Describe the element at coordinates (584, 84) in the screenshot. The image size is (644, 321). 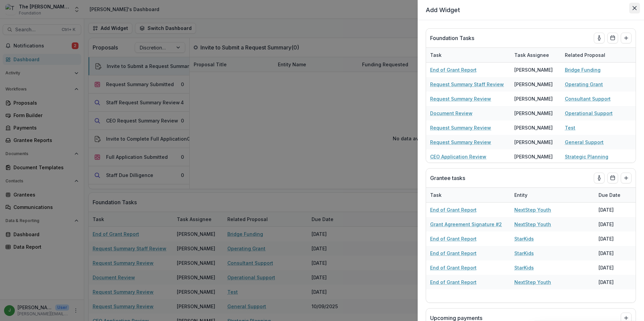
I see `a: Operating Grant` at that location.